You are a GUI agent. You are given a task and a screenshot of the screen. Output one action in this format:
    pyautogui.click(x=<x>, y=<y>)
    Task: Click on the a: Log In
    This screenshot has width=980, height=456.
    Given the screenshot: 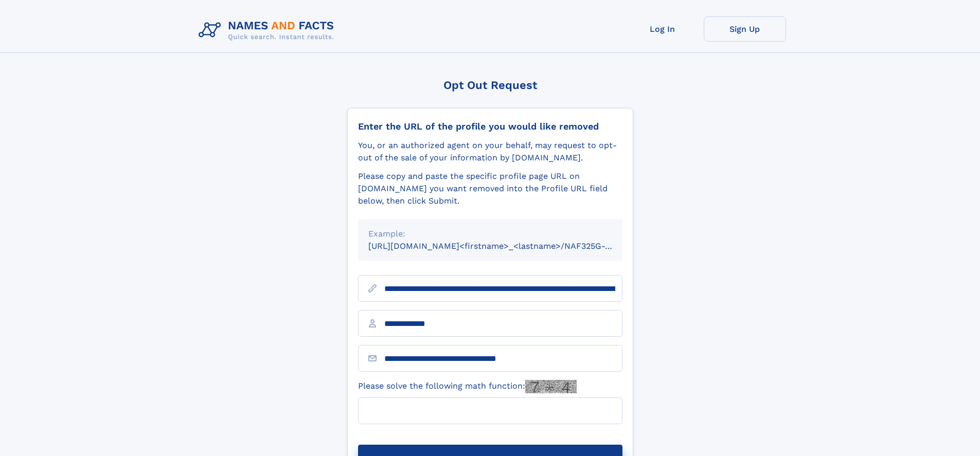 What is the action you would take?
    pyautogui.click(x=663, y=29)
    